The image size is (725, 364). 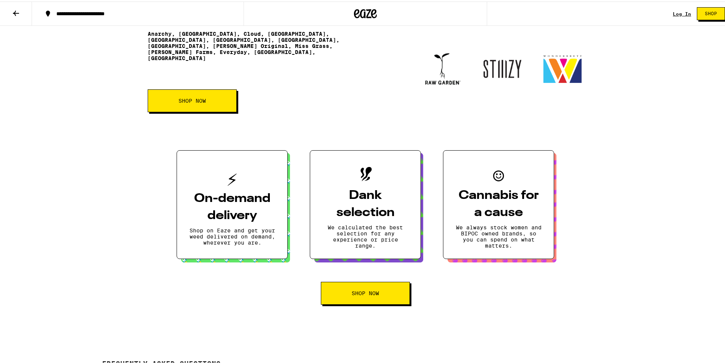 What do you see at coordinates (682, 12) in the screenshot?
I see `a: Log In` at bounding box center [682, 12].